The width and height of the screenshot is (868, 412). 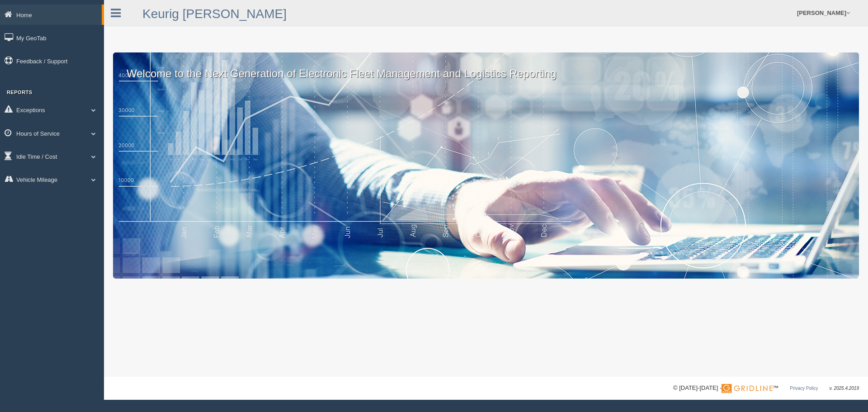 What do you see at coordinates (803, 388) in the screenshot?
I see `a: Privacy Policy` at bounding box center [803, 388].